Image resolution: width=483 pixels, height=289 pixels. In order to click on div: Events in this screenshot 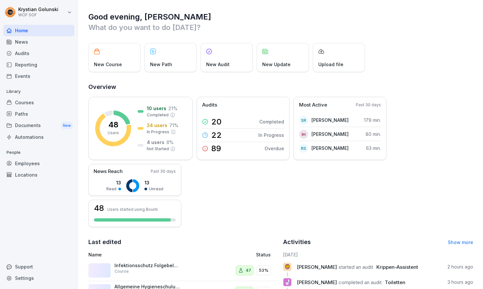, I will do `click(39, 76)`.